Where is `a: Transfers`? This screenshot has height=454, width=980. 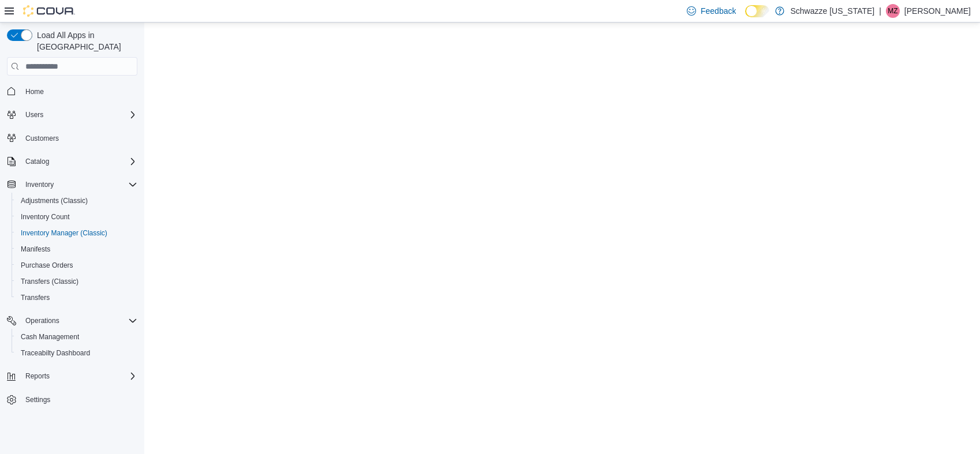
a: Transfers is located at coordinates (35, 298).